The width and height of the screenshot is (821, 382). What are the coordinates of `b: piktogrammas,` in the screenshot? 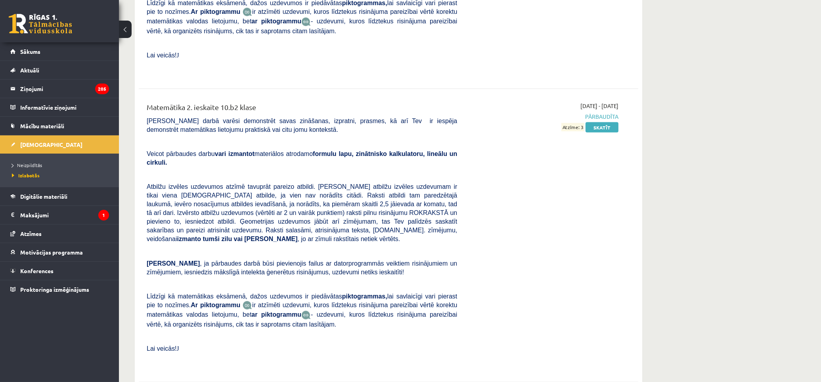 It's located at (365, 296).